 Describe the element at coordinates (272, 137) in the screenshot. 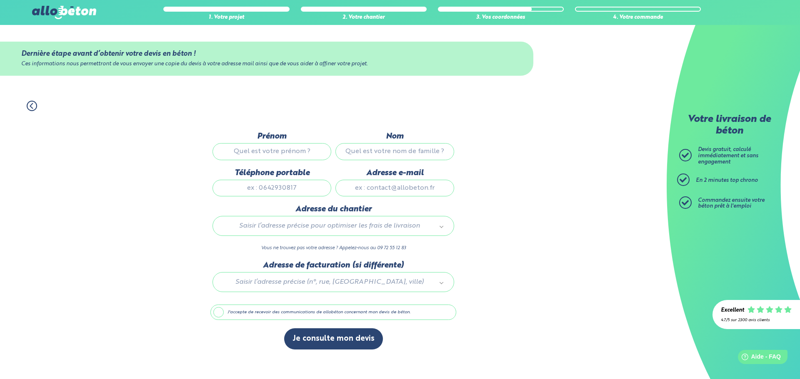

I see `label: Prénom` at that location.